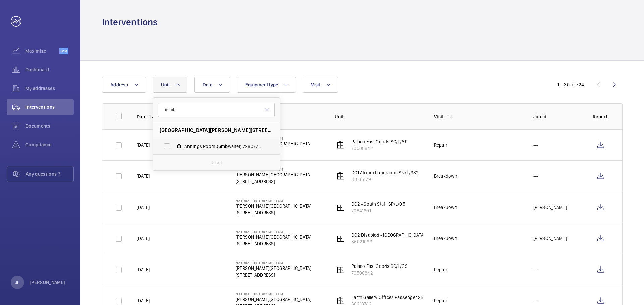 The width and height of the screenshot is (644, 305). Describe the element at coordinates (384, 180) in the screenshot. I see `p: 31035179` at that location.